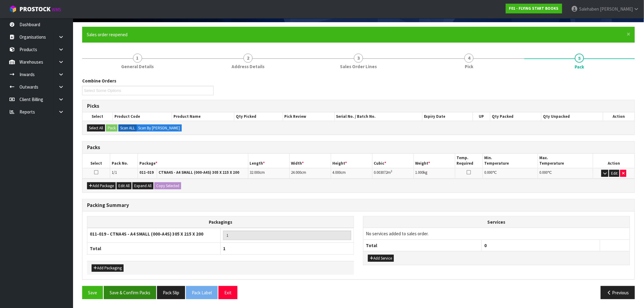  I want to click on th: Product Name, so click(203, 117).